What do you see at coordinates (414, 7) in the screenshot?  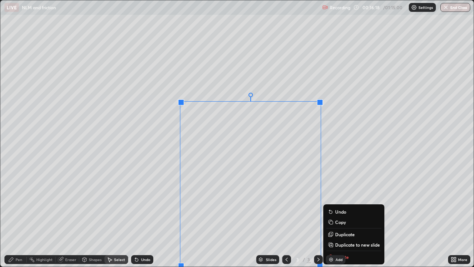 I see `img: class-settings-icons` at bounding box center [414, 7].